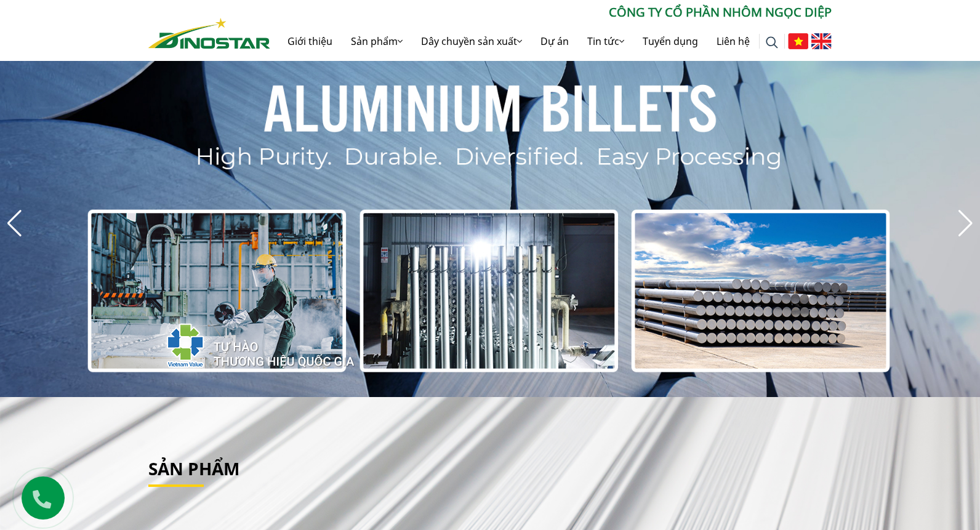 The width and height of the screenshot is (980, 530). Describe the element at coordinates (551, 12) in the screenshot. I see `p: CÔNG TY CỔ PHẦN NHÔM NGỌC DIỆP` at that location.